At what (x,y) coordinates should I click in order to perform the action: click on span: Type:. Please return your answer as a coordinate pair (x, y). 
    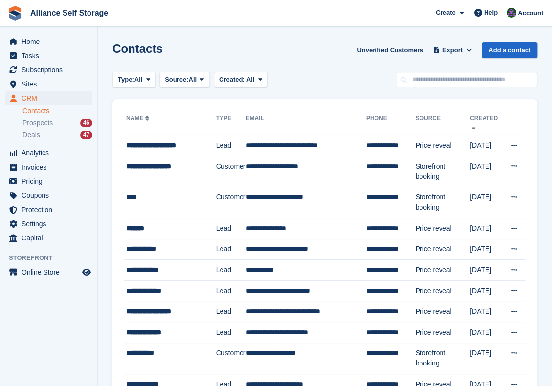
    Looking at the image, I should click on (126, 80).